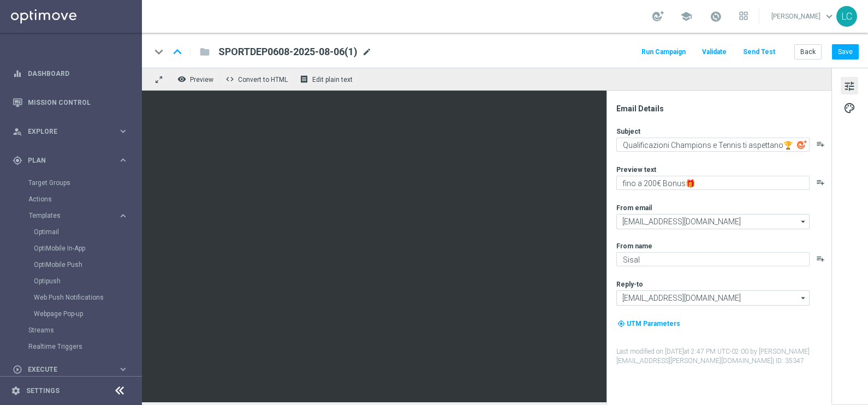  Describe the element at coordinates (71, 347) in the screenshot. I see `a: Realtime Triggers` at that location.